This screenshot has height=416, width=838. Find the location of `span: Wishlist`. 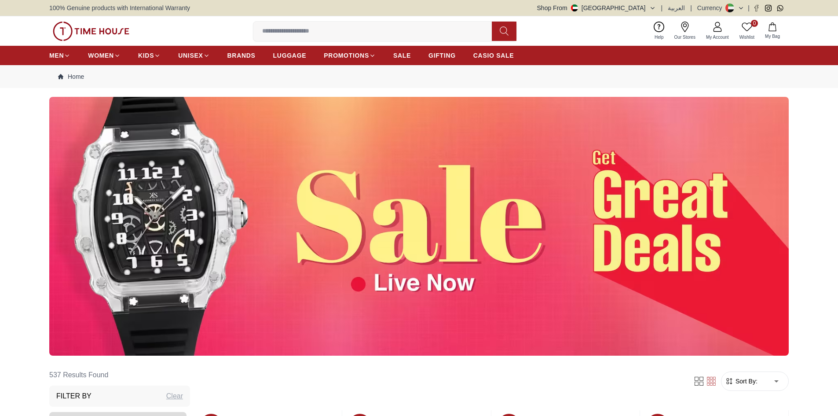

span: Wishlist is located at coordinates (747, 37).